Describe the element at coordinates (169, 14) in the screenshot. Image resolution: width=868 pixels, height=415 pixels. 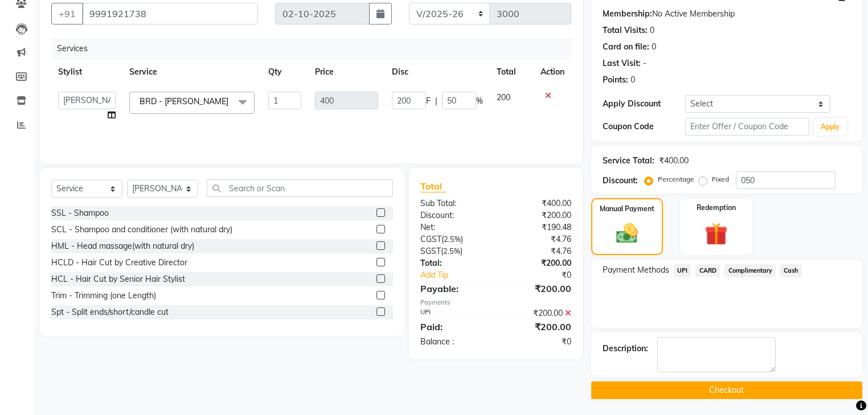
I see `input: Search by Name/Mobile/Email/Code` at that location.